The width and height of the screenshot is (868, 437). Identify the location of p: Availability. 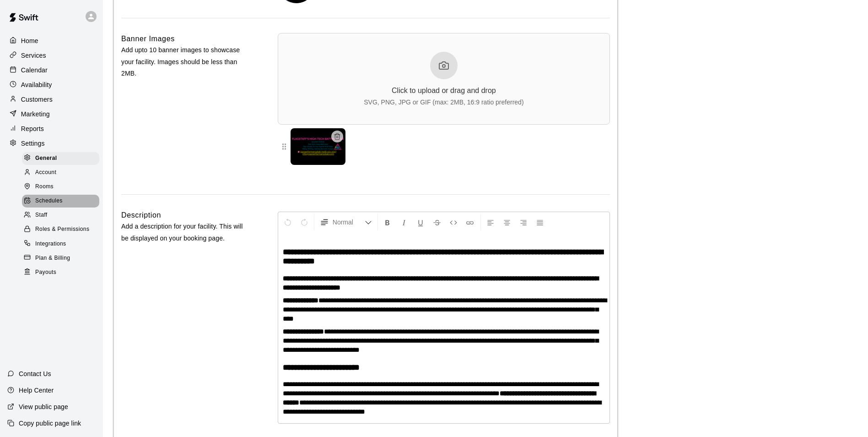
(36, 85).